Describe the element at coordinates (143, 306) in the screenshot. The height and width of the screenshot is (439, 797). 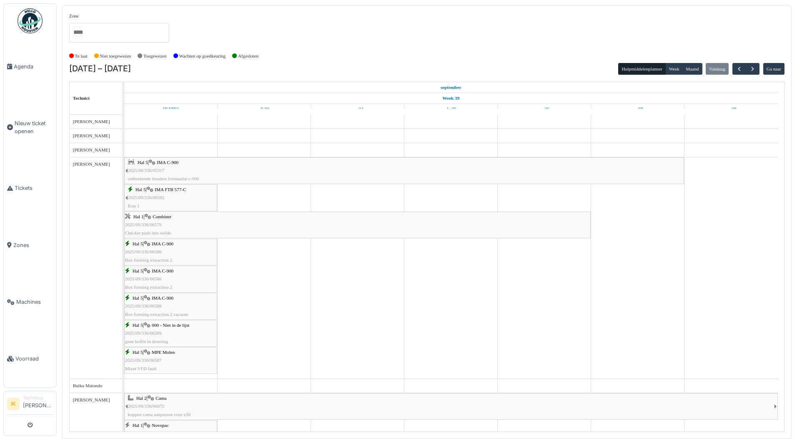
I see `span: 2025/09/336/06588` at that location.